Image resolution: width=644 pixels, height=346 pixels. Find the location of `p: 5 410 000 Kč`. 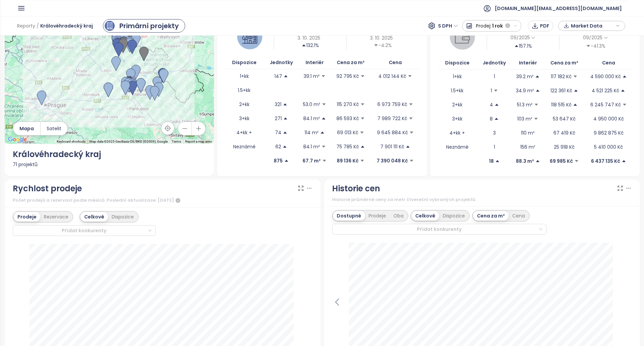

p: 5 410 000 Kč is located at coordinates (608, 147).